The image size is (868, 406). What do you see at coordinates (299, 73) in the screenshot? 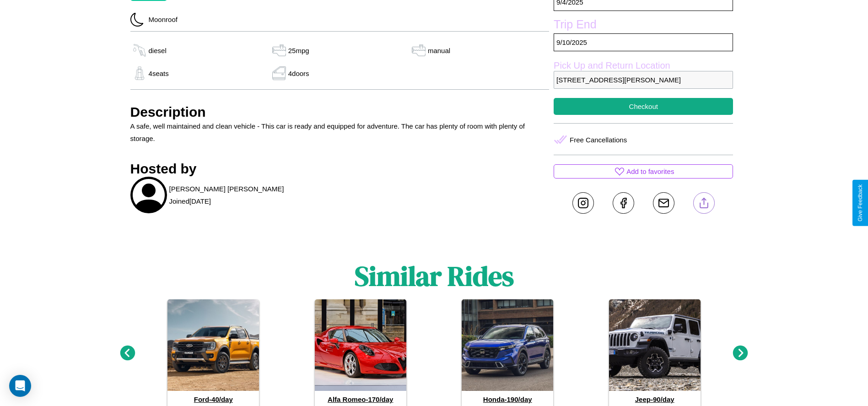
I see `p: 4 doors` at bounding box center [299, 73].